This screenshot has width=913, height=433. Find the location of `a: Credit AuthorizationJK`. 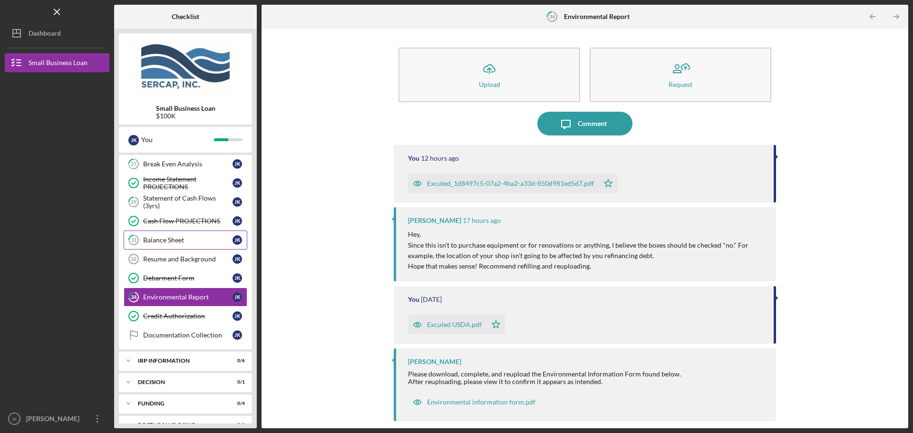

a: Credit AuthorizationJK is located at coordinates (185, 316).